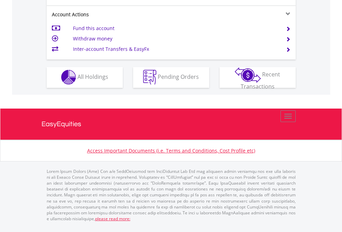  Describe the element at coordinates (109, 15) in the screenshot. I see `div: Account Actions` at that location.